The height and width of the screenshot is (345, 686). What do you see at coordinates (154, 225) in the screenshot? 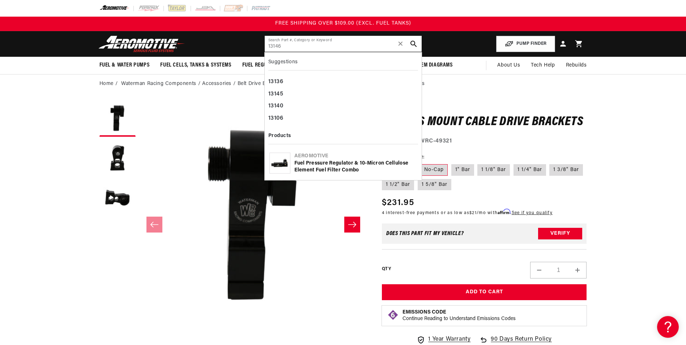
I see `button: Slide left` at bounding box center [154, 225].